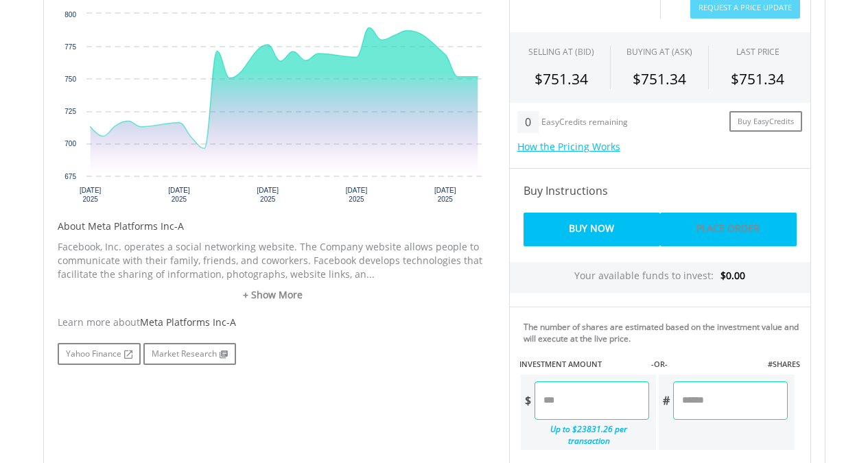 The image size is (868, 463). Describe the element at coordinates (70, 177) in the screenshot. I see `text: 675` at that location.